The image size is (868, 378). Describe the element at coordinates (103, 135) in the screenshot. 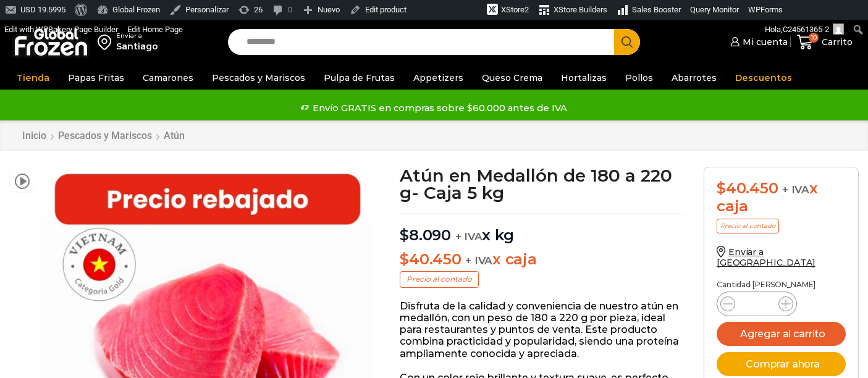

I see `nav: Breadcrumb` at that location.